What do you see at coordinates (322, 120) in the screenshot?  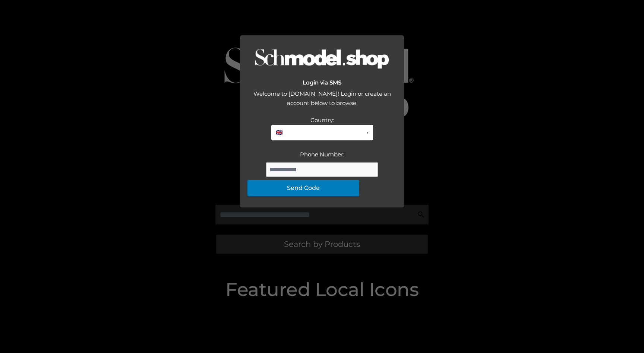 I see `label: Country:` at bounding box center [322, 120].